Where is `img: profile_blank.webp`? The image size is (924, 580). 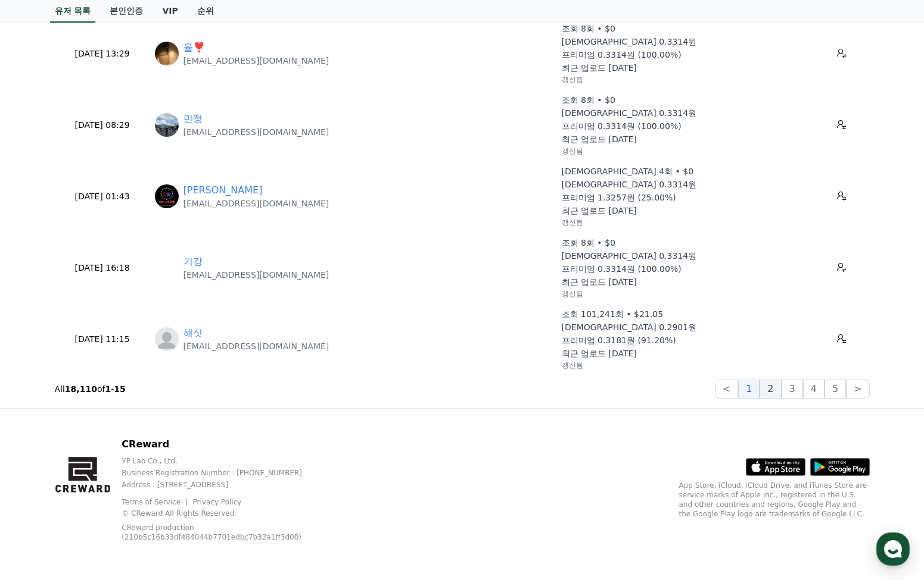
img: profile_blank.webp is located at coordinates (166, 339).